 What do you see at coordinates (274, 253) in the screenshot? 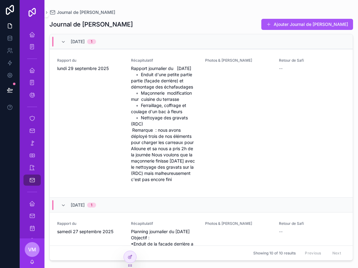
I see `span: Showing 10 of 10 results` at bounding box center [274, 253].